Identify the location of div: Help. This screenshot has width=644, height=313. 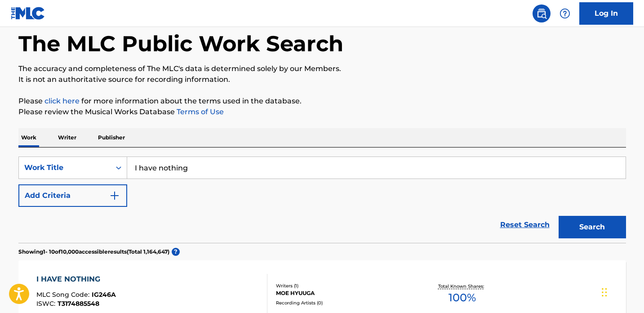
(565, 14).